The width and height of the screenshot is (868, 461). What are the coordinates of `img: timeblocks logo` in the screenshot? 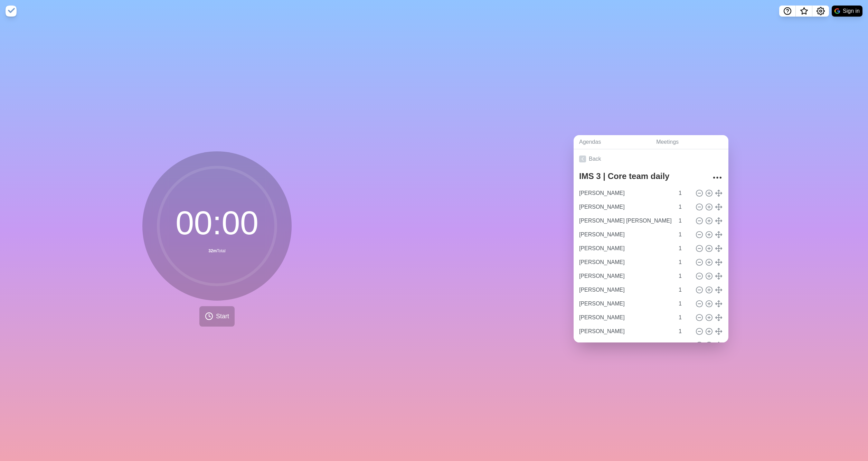 It's located at (11, 11).